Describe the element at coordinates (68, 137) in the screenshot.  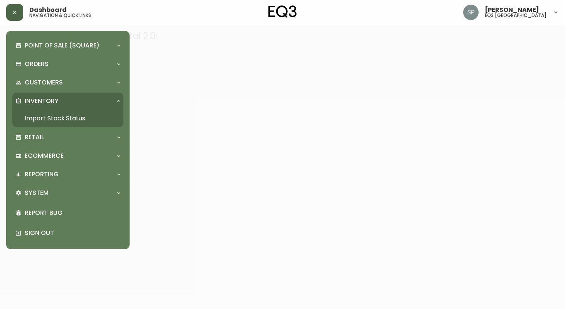
I see `div: Retail` at that location.